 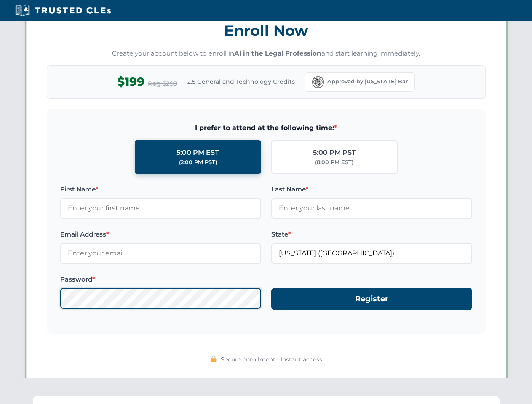 I want to click on strong: AI in the Legal Profession, so click(x=277, y=53).